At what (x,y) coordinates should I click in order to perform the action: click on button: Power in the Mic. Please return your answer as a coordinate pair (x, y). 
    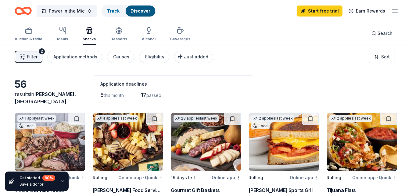
    Looking at the image, I should click on (67, 11).